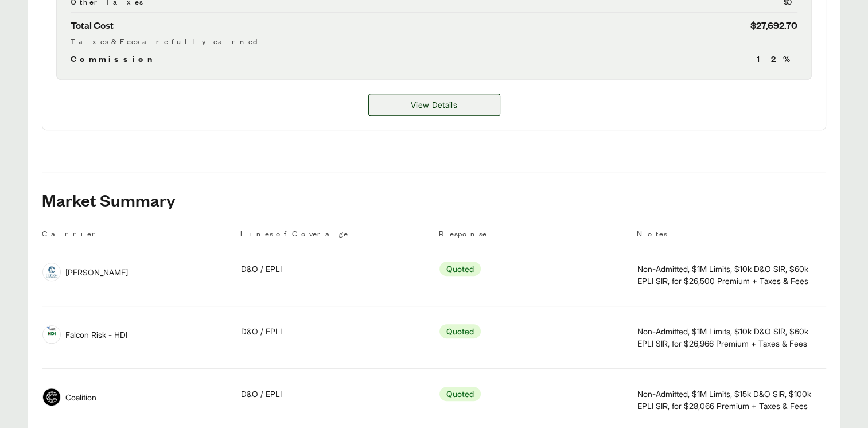  Describe the element at coordinates (731, 235) in the screenshot. I see `th: Notes` at that location.